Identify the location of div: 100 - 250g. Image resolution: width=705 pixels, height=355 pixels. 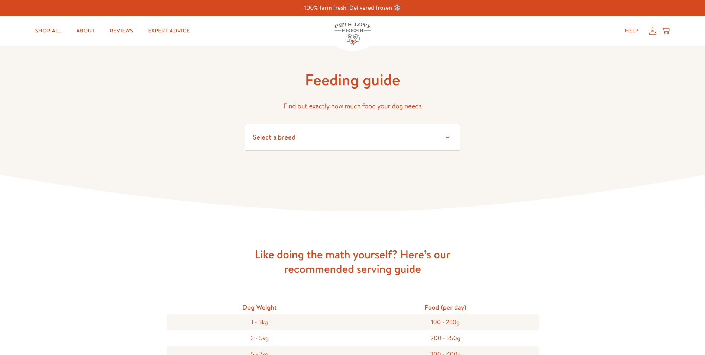
(446, 322).